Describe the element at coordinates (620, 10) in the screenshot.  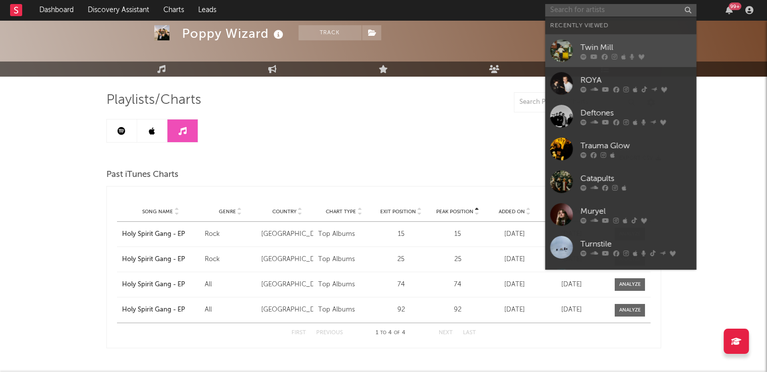
I see `input: Search for artists` at that location.